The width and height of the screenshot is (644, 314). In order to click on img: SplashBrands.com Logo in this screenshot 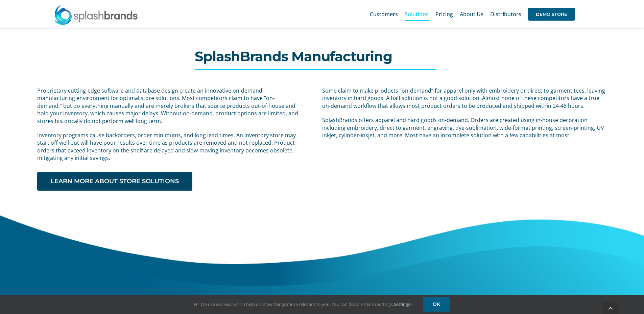, I will do `click(96, 15)`.